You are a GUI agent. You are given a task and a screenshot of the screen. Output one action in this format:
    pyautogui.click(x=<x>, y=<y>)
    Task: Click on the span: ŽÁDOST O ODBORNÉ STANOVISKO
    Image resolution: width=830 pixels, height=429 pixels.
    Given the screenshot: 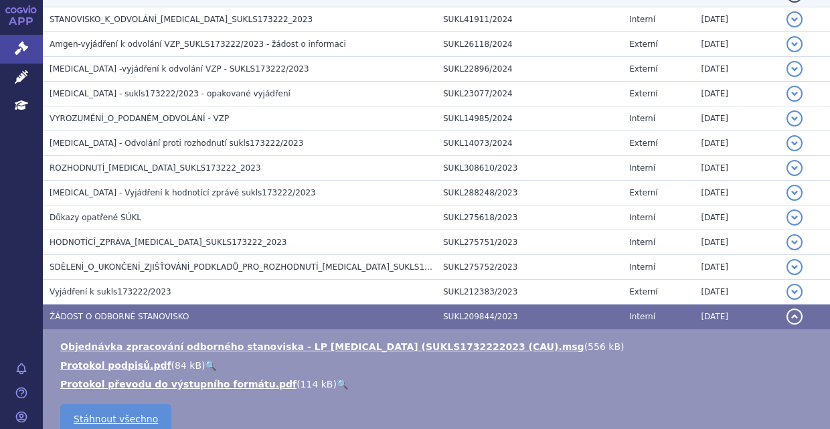 What is the action you would take?
    pyautogui.click(x=119, y=317)
    